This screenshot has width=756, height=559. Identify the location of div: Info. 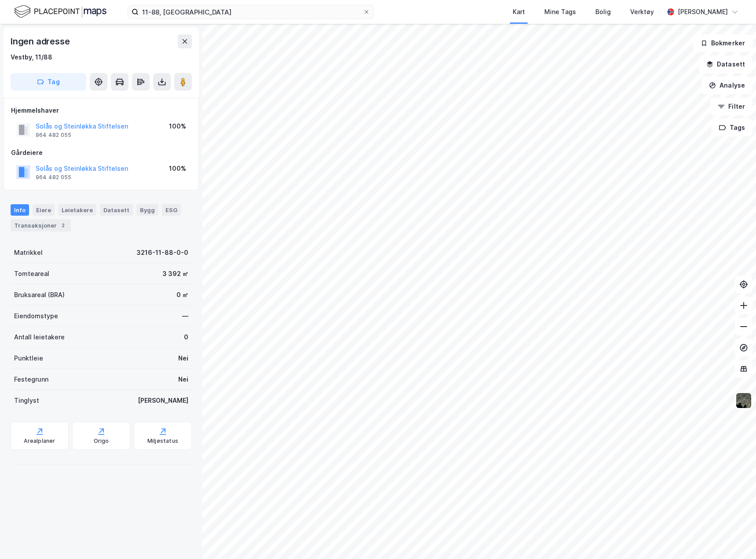
(20, 210).